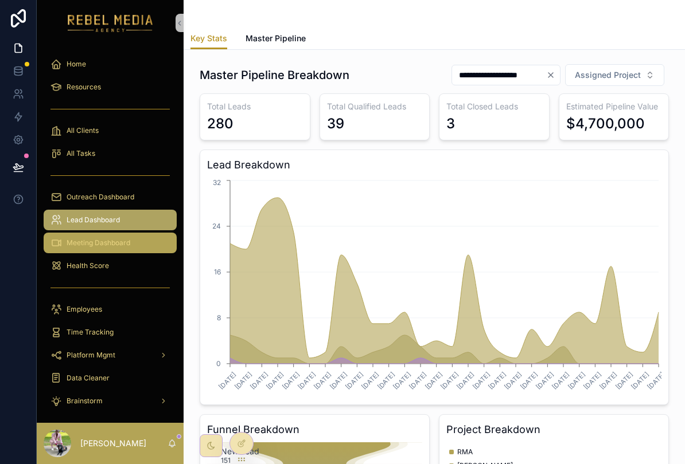 Image resolution: width=685 pixels, height=464 pixels. Describe the element at coordinates (76, 64) in the screenshot. I see `span: Home` at that location.